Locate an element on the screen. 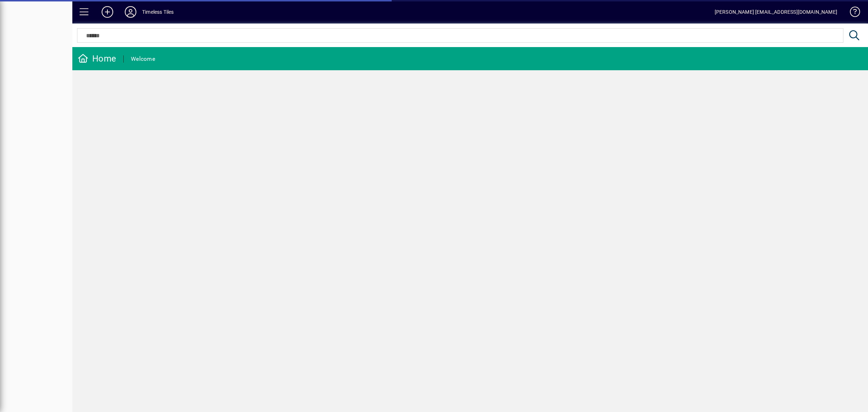  div: Home is located at coordinates (97, 59).